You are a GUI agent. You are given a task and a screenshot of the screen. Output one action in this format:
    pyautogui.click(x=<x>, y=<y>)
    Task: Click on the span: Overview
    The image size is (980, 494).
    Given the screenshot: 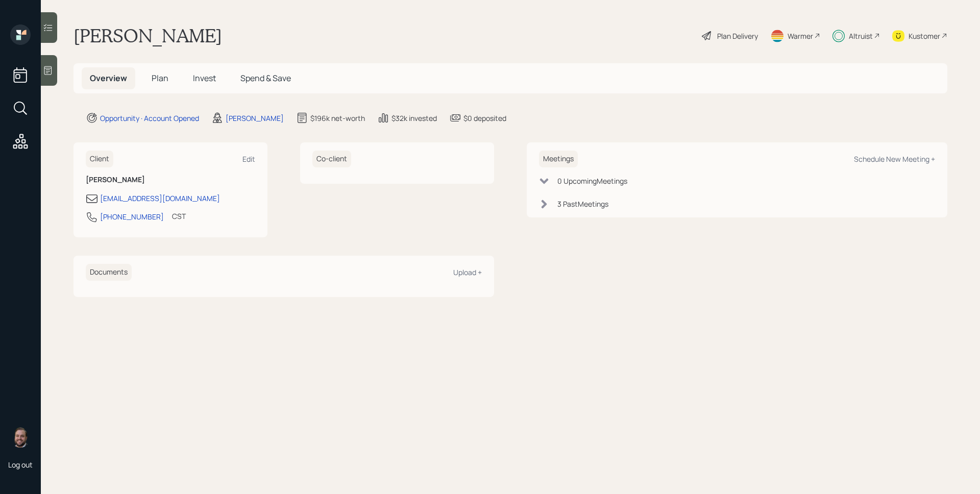 What is the action you would take?
    pyautogui.click(x=108, y=78)
    